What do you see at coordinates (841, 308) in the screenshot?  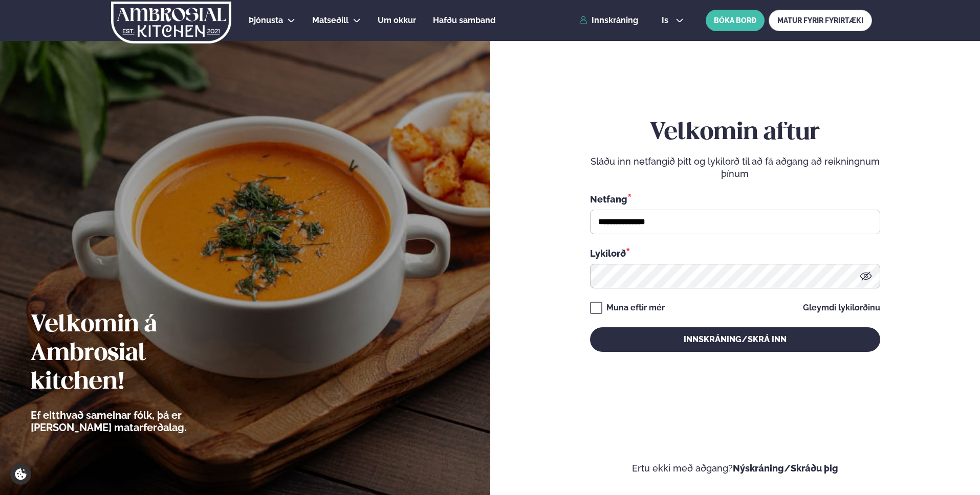 I see `a: Gleymdi lykilorðinu` at bounding box center [841, 308].